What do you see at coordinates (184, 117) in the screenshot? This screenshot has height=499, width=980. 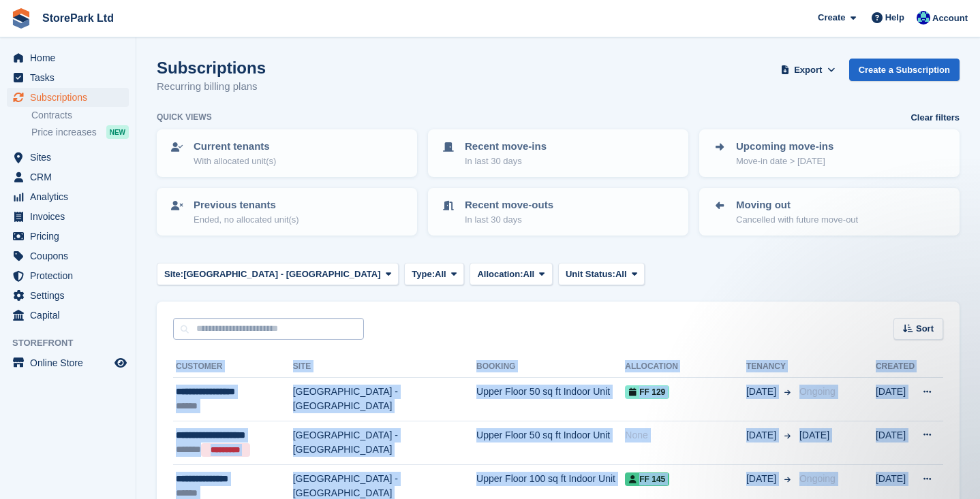 I see `h6: Quick views` at bounding box center [184, 117].